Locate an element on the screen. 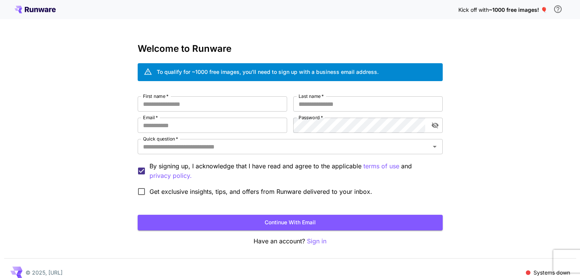 The height and width of the screenshot is (278, 580). button: Open is located at coordinates (435, 147).